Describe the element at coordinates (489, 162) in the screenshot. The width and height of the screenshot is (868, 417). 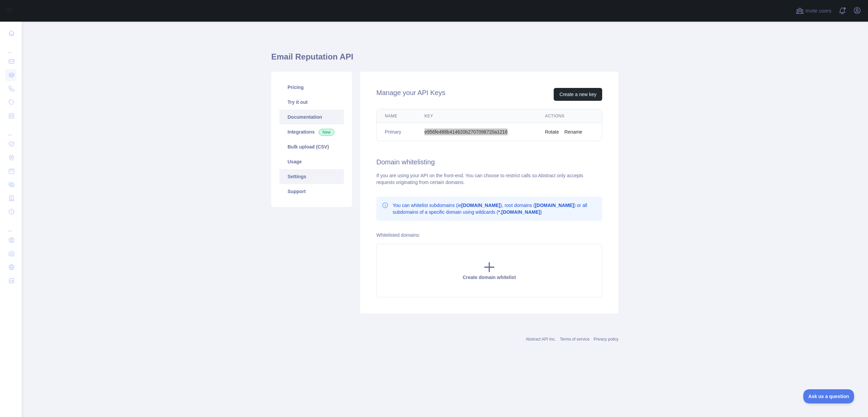
I see `h2: Domain whitelisting` at that location.